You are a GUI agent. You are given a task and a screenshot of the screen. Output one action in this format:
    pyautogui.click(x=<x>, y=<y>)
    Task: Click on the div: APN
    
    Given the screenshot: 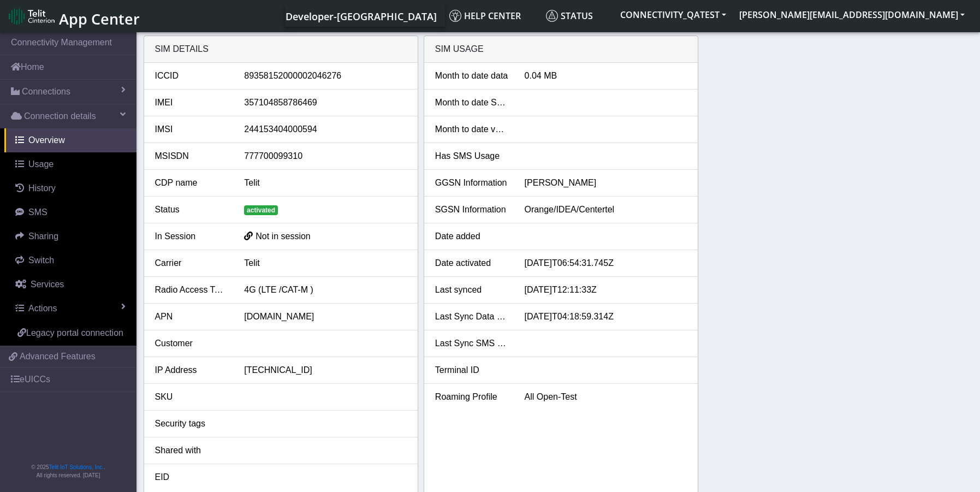 What is the action you would take?
    pyautogui.click(x=192, y=317)
    